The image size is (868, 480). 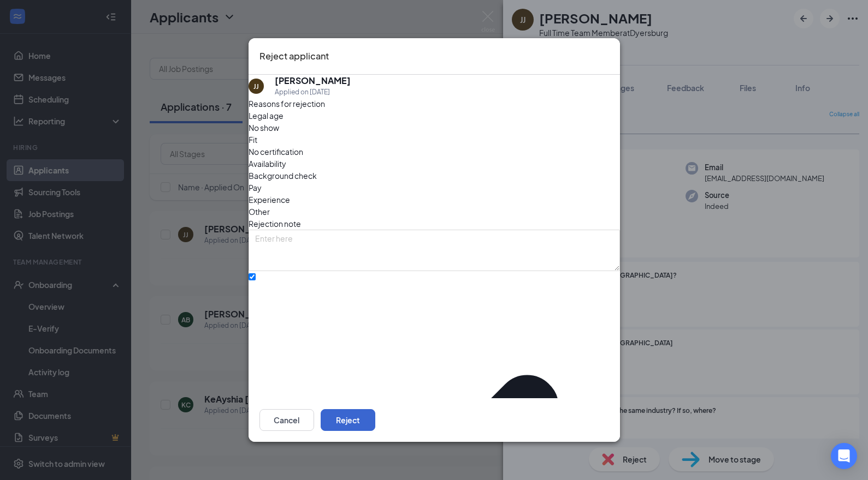 I want to click on h3: Reject applicant, so click(x=294, y=56).